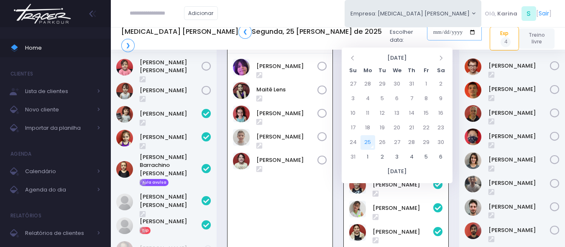 This screenshot has height=247, width=565. I want to click on td: 10, so click(353, 113).